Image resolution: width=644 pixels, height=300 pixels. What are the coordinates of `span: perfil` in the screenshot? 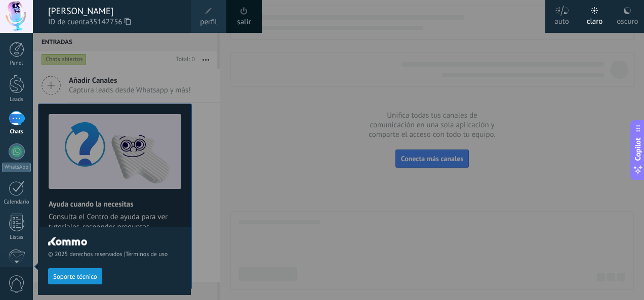 It's located at (208, 23).